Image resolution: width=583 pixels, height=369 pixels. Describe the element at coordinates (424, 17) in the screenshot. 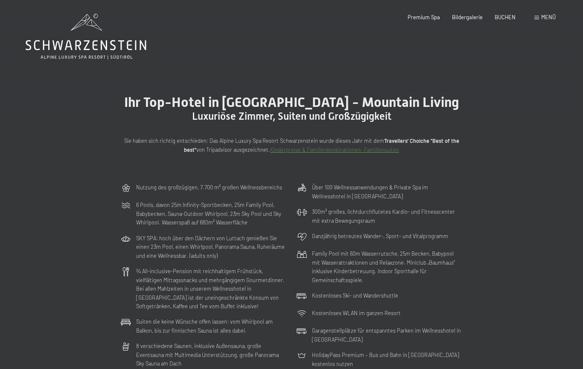

I see `a: Premium Spa` at that location.